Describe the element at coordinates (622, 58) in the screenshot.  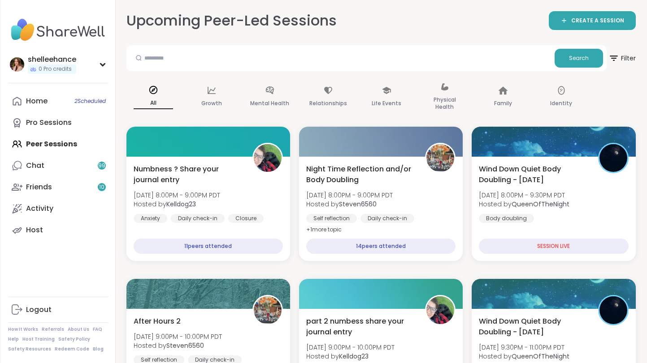
I see `button: Filter` at that location.